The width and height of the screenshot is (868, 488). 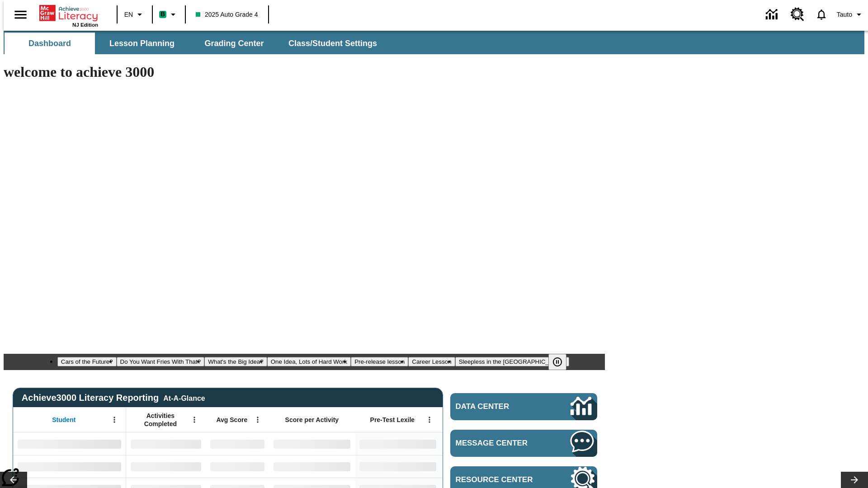 What do you see at coordinates (524, 443) in the screenshot?
I see `a: Message Center` at bounding box center [524, 443].